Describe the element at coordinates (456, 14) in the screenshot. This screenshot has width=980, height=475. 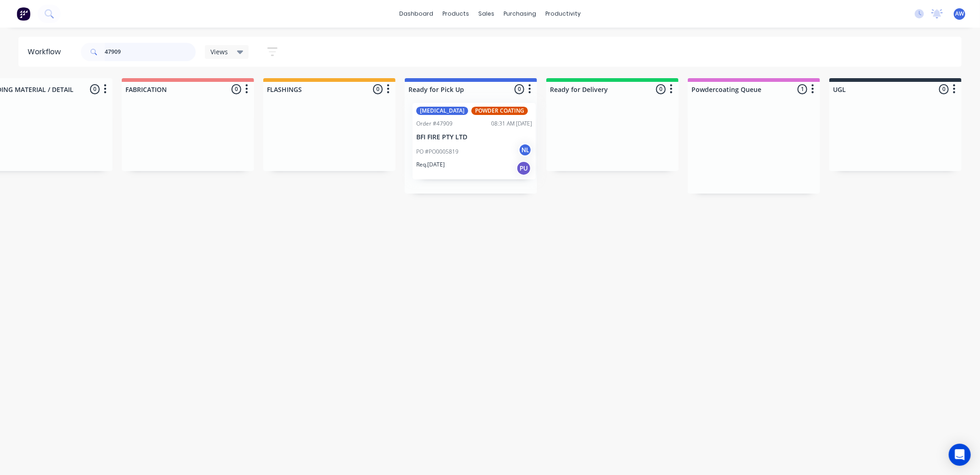
I see `div: products` at that location.